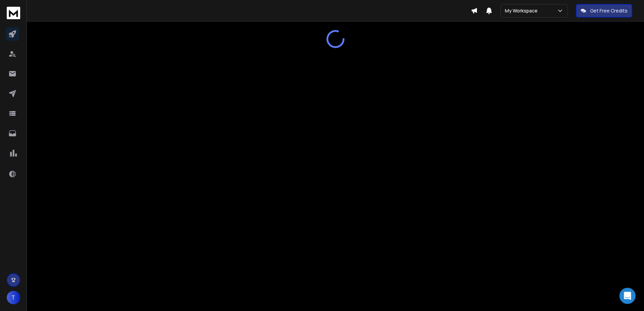  I want to click on span: T, so click(14, 298).